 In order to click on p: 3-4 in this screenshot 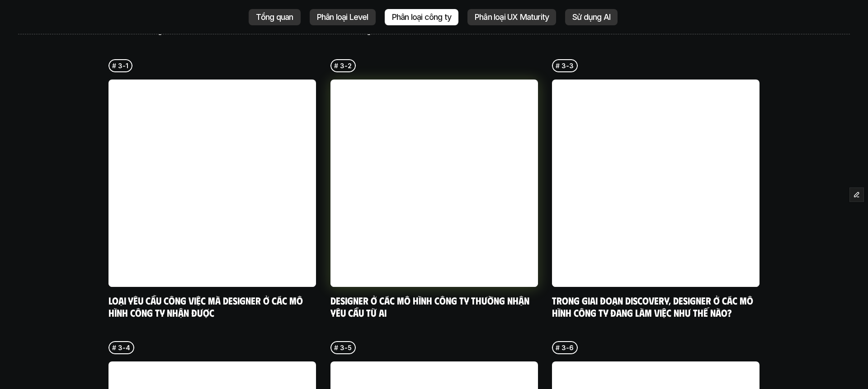, I will do `click(124, 348)`.